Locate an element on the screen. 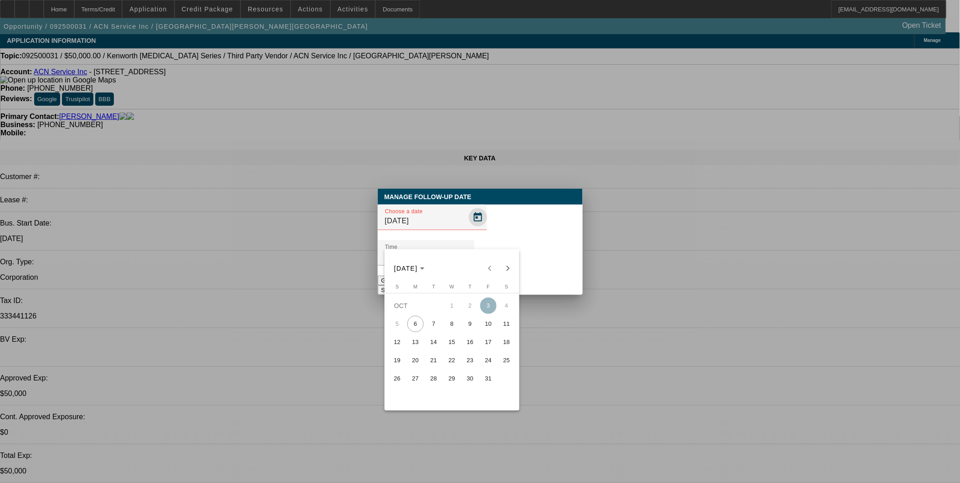 The height and width of the screenshot is (483, 960). button: October 13, 2025 is located at coordinates (416, 342).